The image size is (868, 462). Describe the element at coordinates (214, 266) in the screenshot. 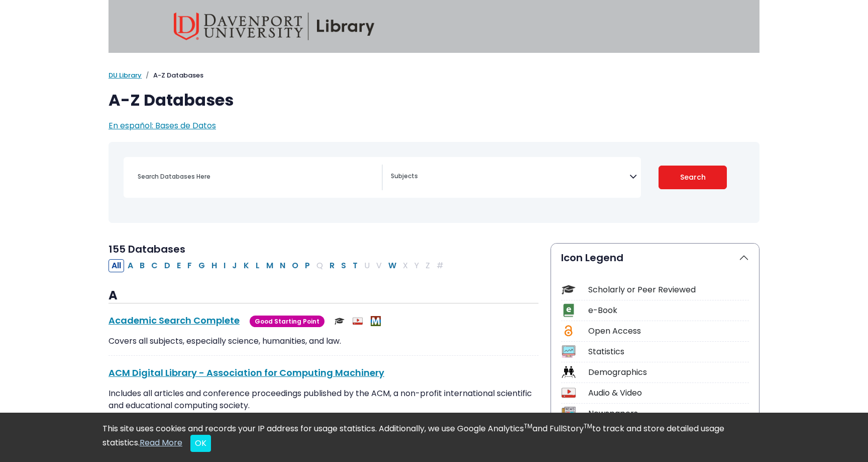

I see `button: Filter Results H` at that location.